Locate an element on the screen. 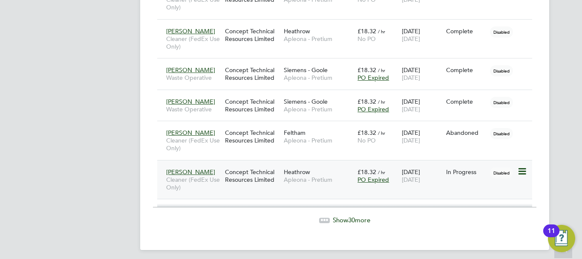 This screenshot has height=259, width=582. span: Feltham is located at coordinates (294, 132).